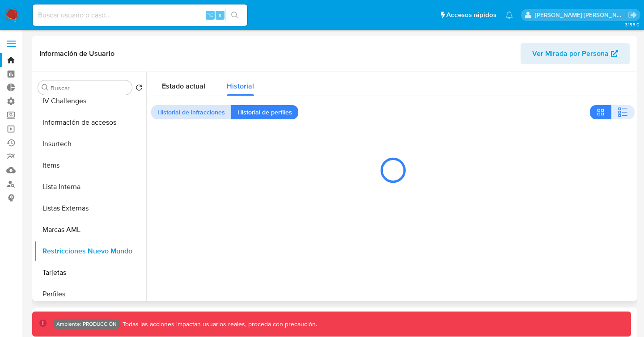  Describe the element at coordinates (575, 54) in the screenshot. I see `button: Ver Mirada por Persona` at that location.